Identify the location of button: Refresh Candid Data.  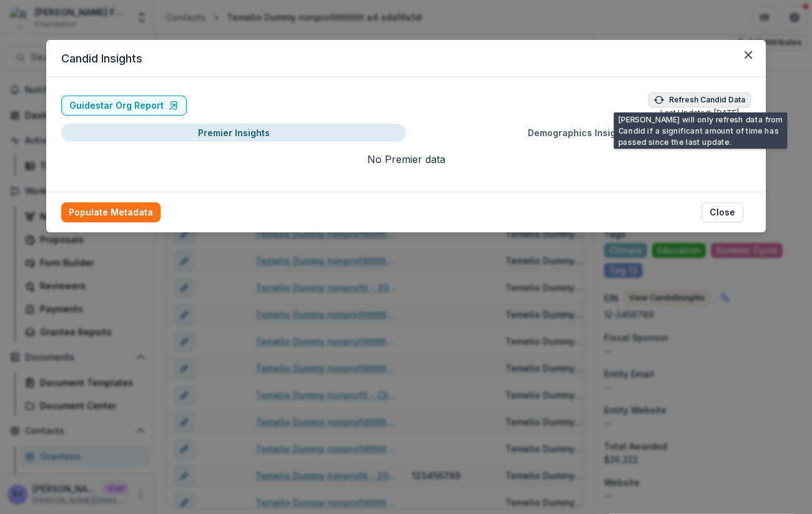
(699, 100).